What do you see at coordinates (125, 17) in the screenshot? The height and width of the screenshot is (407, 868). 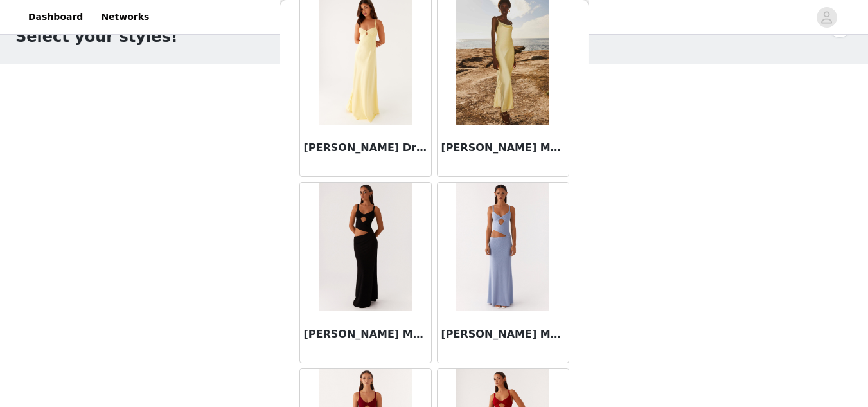 I see `a: Networks` at bounding box center [125, 17].